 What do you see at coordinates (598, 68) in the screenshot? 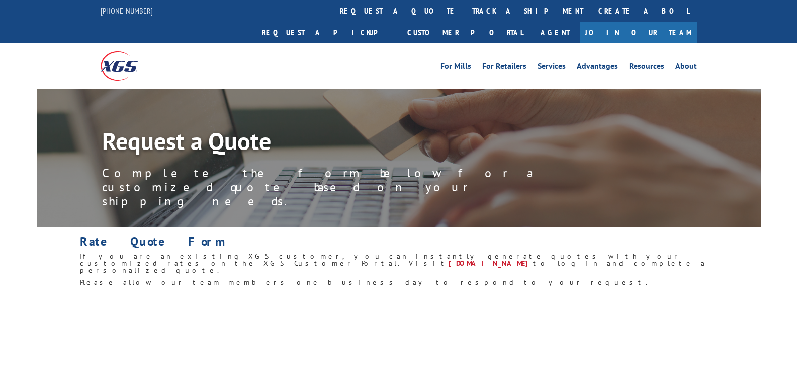
I see `a: Advantages` at bounding box center [598, 68].